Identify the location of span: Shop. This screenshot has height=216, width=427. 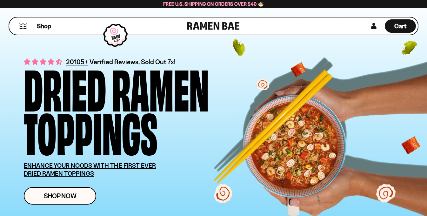
(44, 26).